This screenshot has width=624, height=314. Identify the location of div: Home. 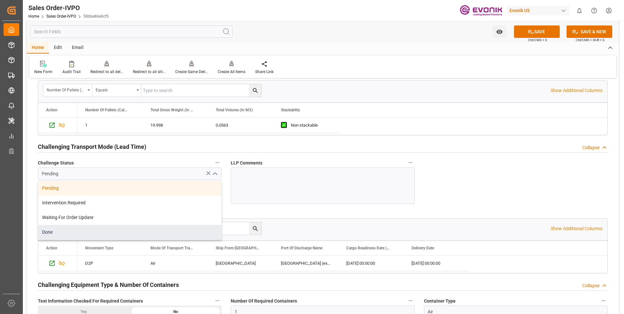
(38, 48).